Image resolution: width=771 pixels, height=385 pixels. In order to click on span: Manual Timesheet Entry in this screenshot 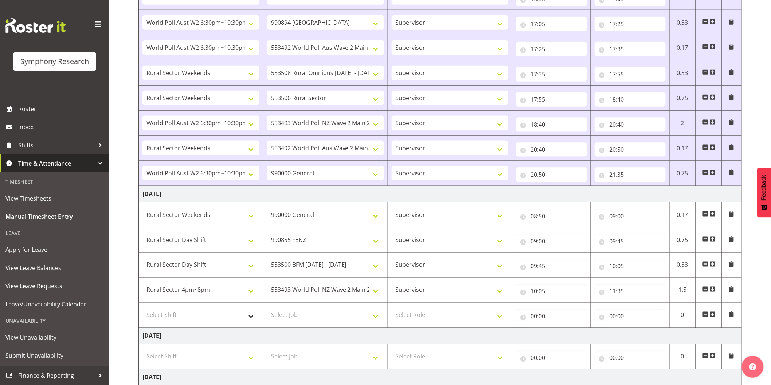, I will do `click(55, 217)`.